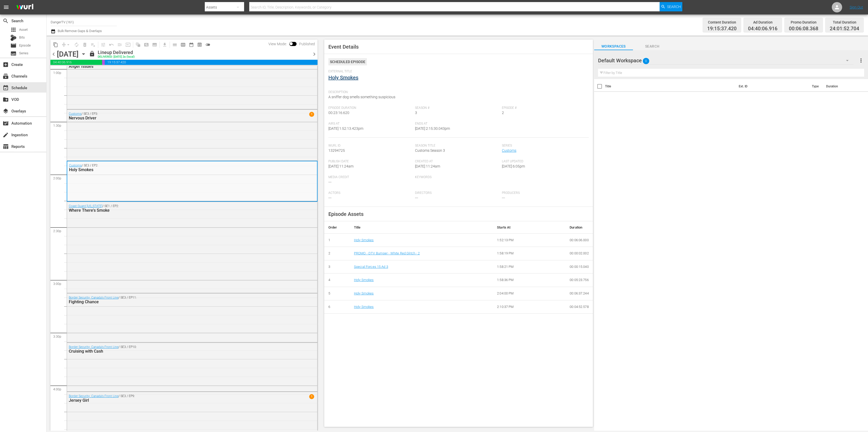  Describe the element at coordinates (56, 45) in the screenshot. I see `span: Copy Lineup` at that location.